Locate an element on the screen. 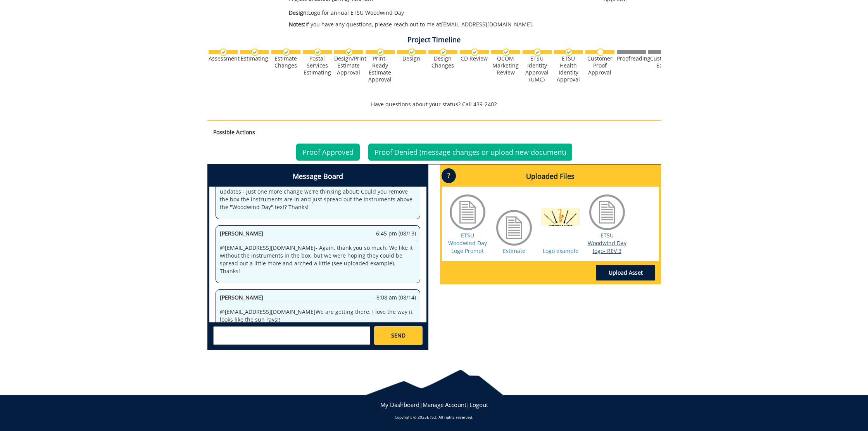 The image size is (868, 431). span: SEND is located at coordinates (398, 335).